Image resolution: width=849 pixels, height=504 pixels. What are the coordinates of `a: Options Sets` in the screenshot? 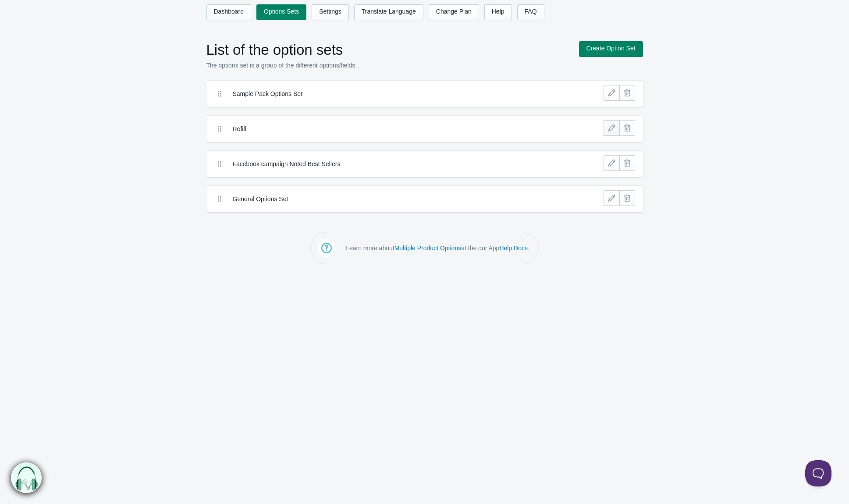 It's located at (281, 12).